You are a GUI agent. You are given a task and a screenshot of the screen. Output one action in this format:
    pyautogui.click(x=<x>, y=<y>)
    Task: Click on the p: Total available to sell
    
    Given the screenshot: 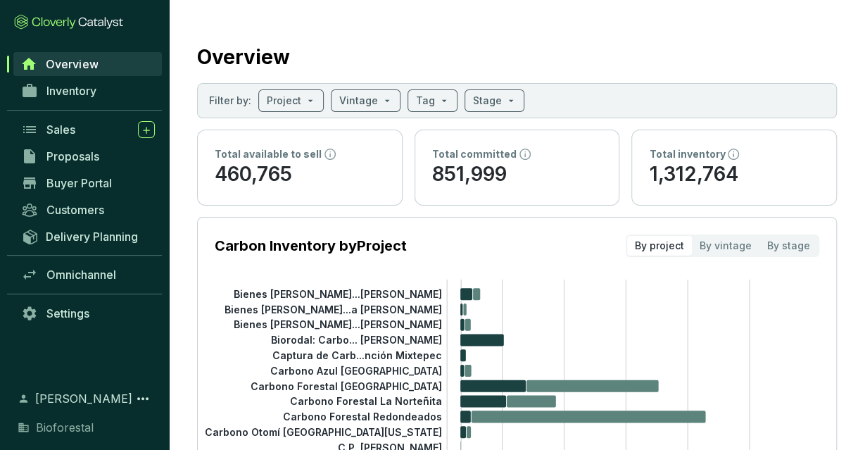 What is the action you would take?
    pyautogui.click(x=268, y=154)
    